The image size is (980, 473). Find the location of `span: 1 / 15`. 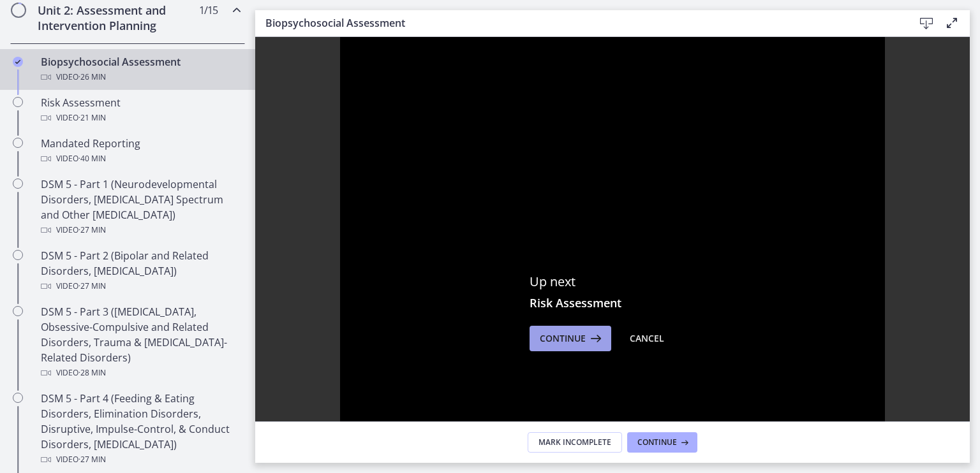

span: 1 / 15 is located at coordinates (208, 10).